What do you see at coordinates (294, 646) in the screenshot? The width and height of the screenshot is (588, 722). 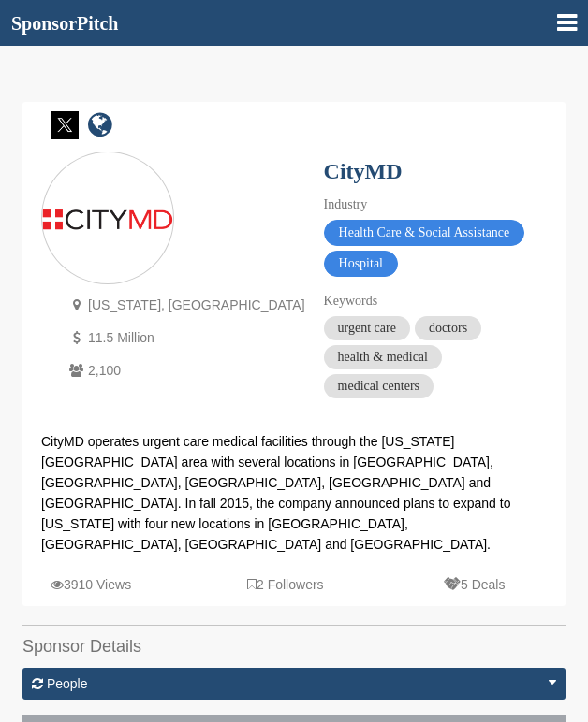 I see `h2: Sponsor Details` at bounding box center [294, 646].